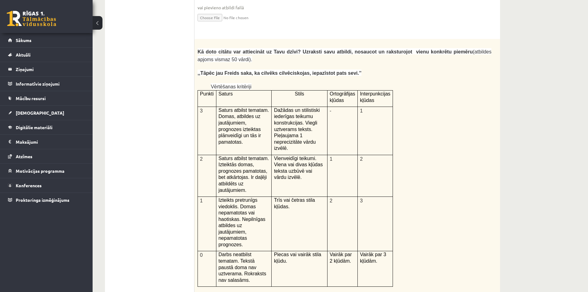 The width and height of the screenshot is (588, 292). What do you see at coordinates (162, 30) in the screenshot?
I see `body: Editor, wiswyg-editor-user-answer-47433888451720` at bounding box center [162, 30].